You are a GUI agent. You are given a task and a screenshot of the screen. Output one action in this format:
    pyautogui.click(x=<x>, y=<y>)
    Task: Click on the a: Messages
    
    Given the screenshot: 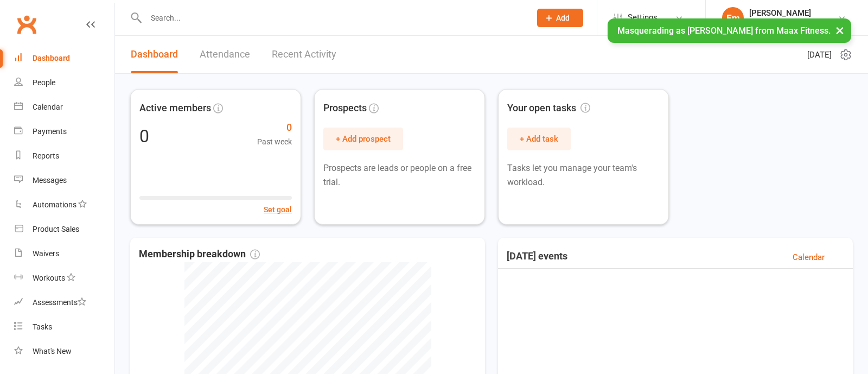 What is the action you would take?
    pyautogui.click(x=64, y=180)
    